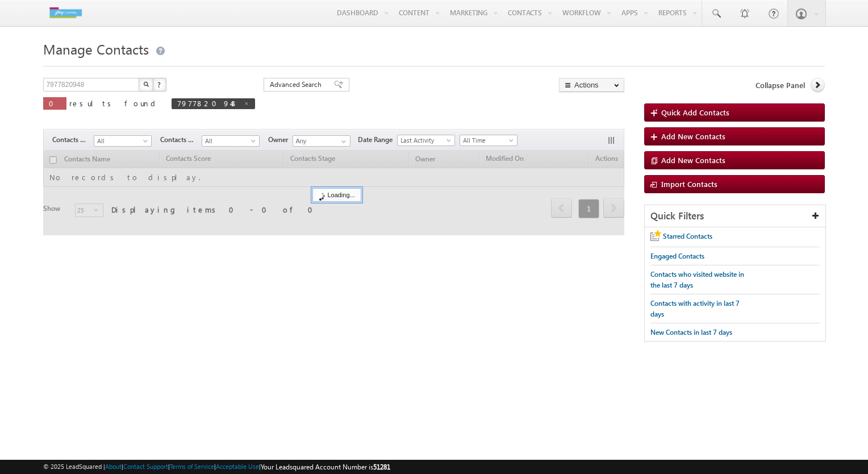 Image resolution: width=868 pixels, height=474 pixels. I want to click on a: Acceptable Use, so click(238, 466).